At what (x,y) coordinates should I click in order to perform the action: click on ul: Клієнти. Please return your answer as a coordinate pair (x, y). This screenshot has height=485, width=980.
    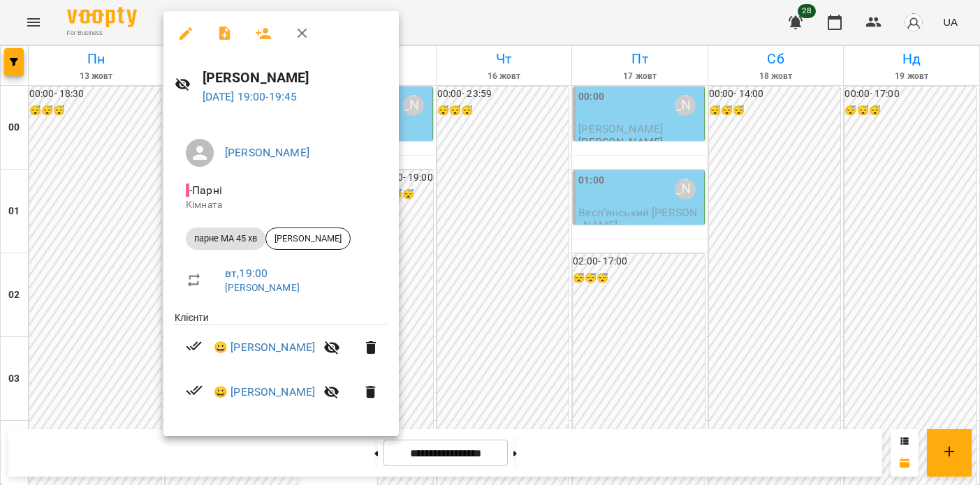
    Looking at the image, I should click on (281, 365).